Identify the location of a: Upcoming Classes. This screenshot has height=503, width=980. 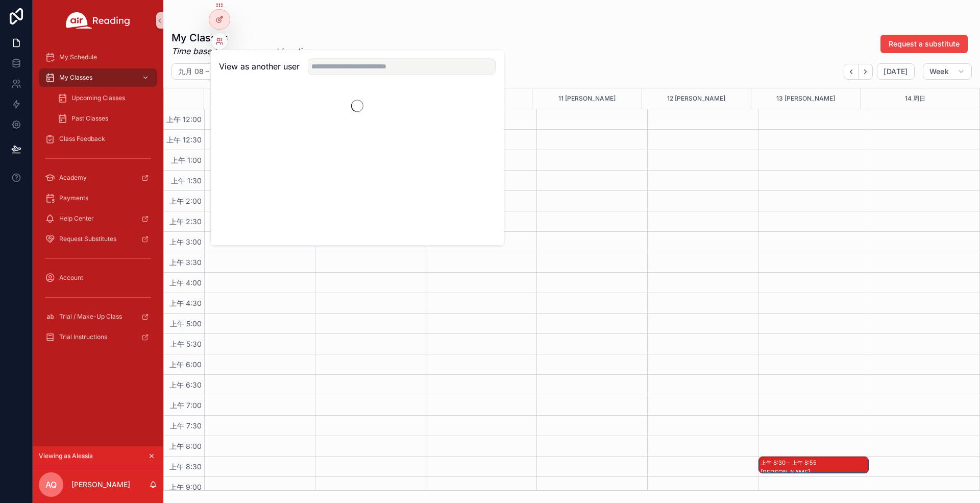
(104, 98).